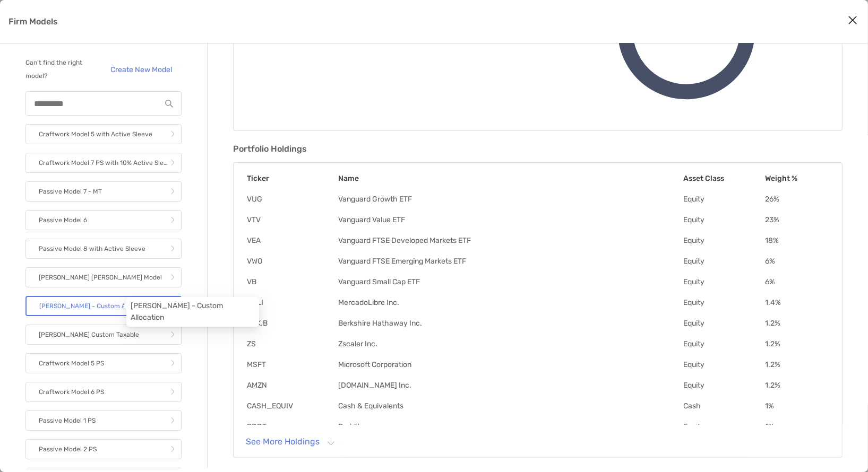 Image resolution: width=868 pixels, height=472 pixels. What do you see at coordinates (292, 220) in the screenshot?
I see `td: VTV` at bounding box center [292, 220].